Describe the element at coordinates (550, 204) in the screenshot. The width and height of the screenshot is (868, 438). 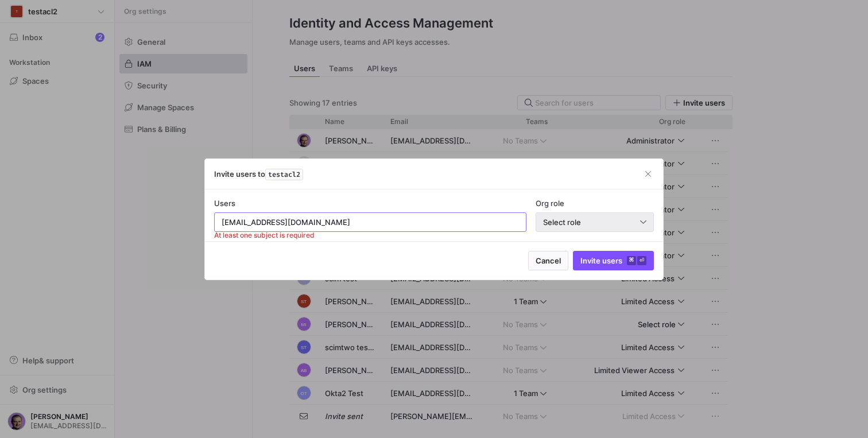
I see `span: Org role` at that location.